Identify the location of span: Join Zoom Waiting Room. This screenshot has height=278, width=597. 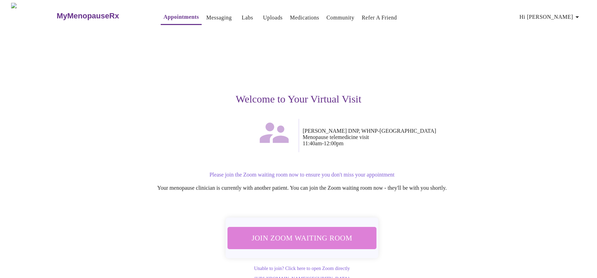
(302, 238).